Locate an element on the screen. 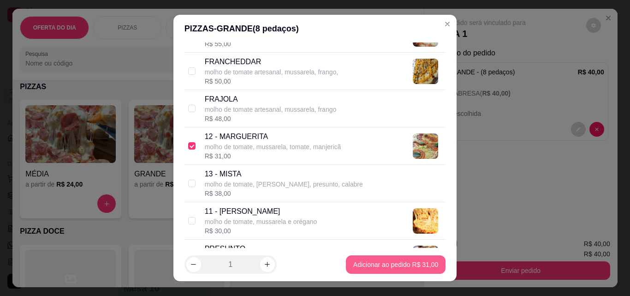  p: molho de tomate, mussarela e orégano is located at coordinates (261, 221).